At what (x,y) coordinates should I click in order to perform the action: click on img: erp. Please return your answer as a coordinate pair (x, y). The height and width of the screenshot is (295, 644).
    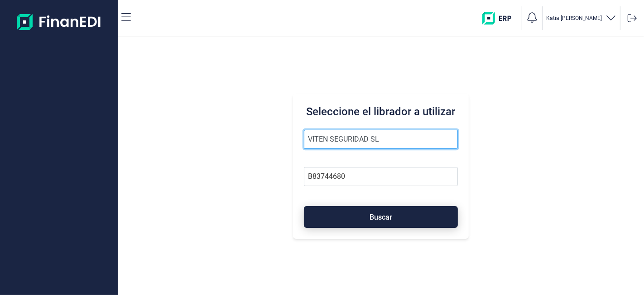
    Looking at the image, I should click on (500, 18).